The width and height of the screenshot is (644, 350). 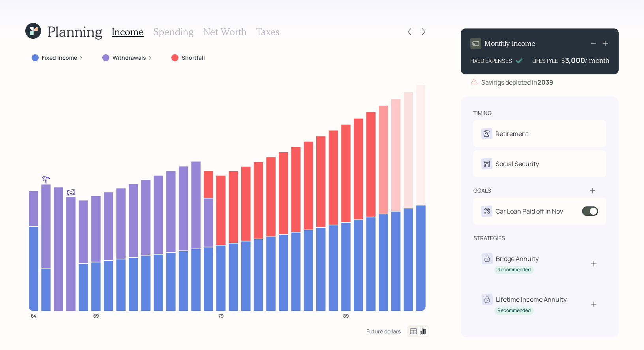 What do you see at coordinates (482, 113) in the screenshot?
I see `div: timing` at bounding box center [482, 113].